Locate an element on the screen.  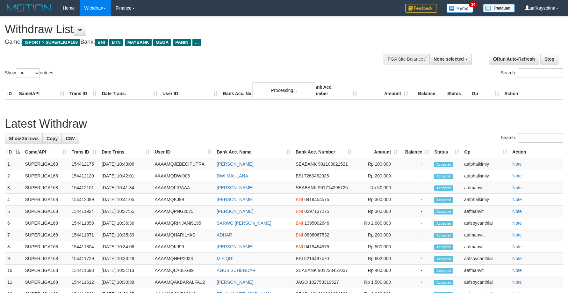
td: AAAAMQHEP2023 is located at coordinates (183, 258).